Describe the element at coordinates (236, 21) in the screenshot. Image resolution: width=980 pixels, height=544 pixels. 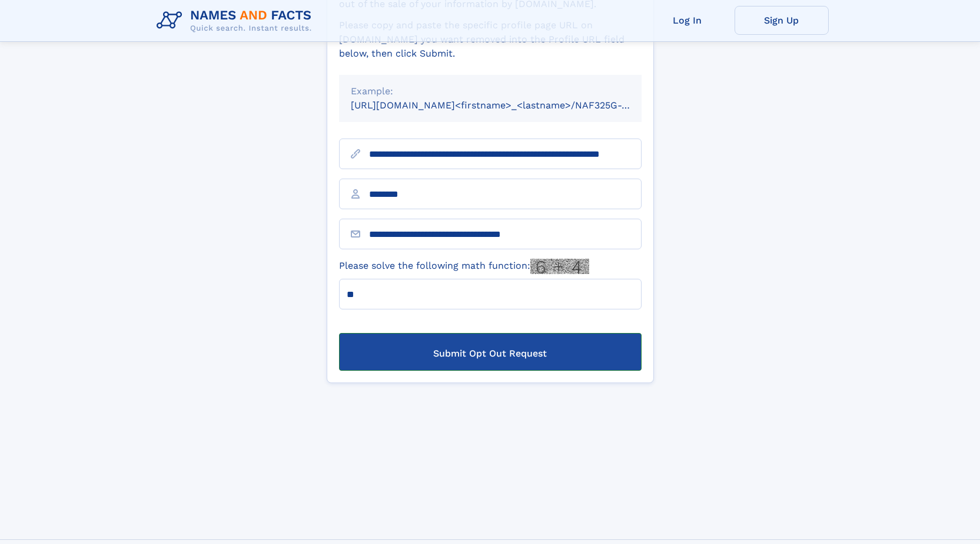
I see `img: Logo Names and Facts` at that location.